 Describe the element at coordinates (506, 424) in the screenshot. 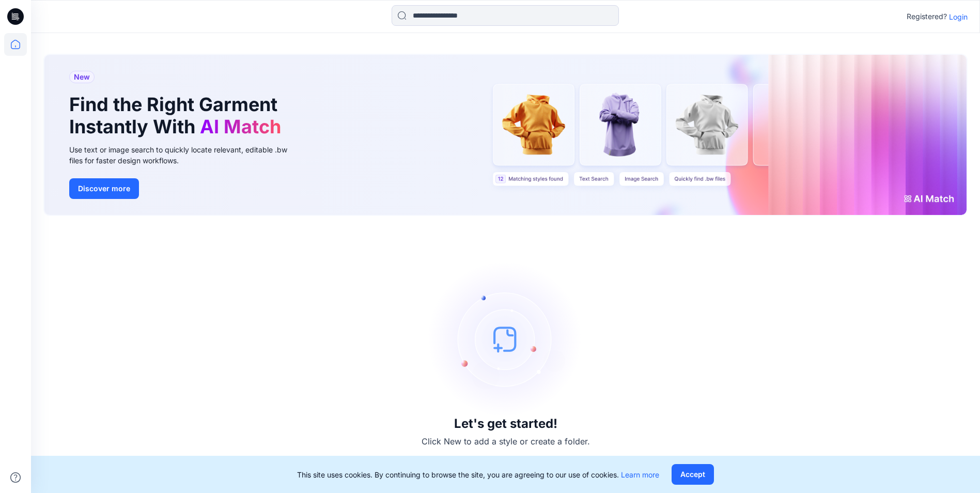

I see `h3: Let's get started!` at that location.